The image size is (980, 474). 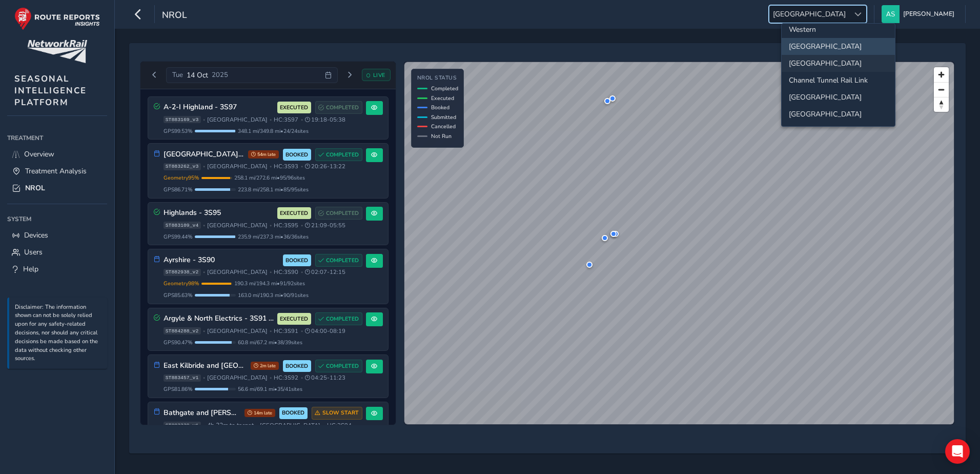 I want to click on span: 14 Oct, so click(x=197, y=75).